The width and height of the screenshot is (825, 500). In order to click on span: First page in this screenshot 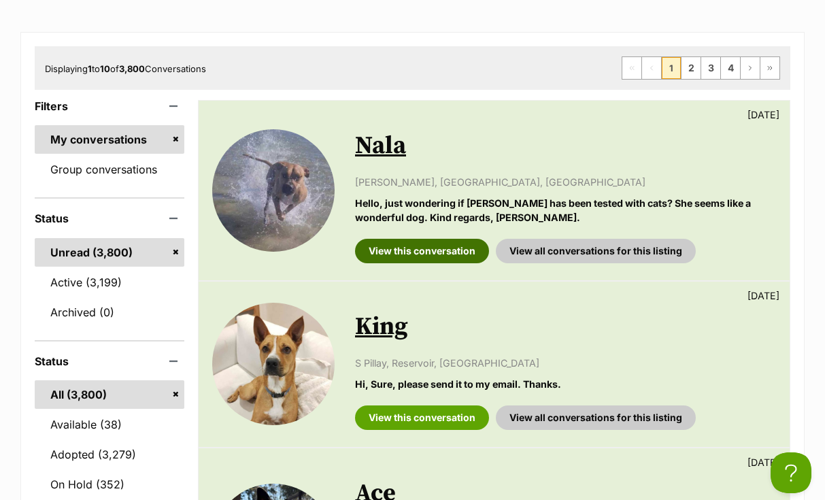, I will do `click(631, 68)`.